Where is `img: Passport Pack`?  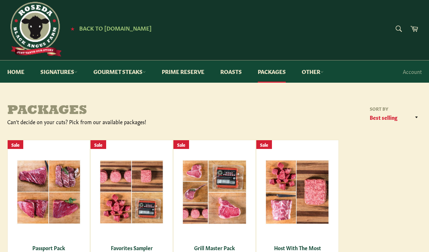
img: Passport Pack is located at coordinates (49, 192).